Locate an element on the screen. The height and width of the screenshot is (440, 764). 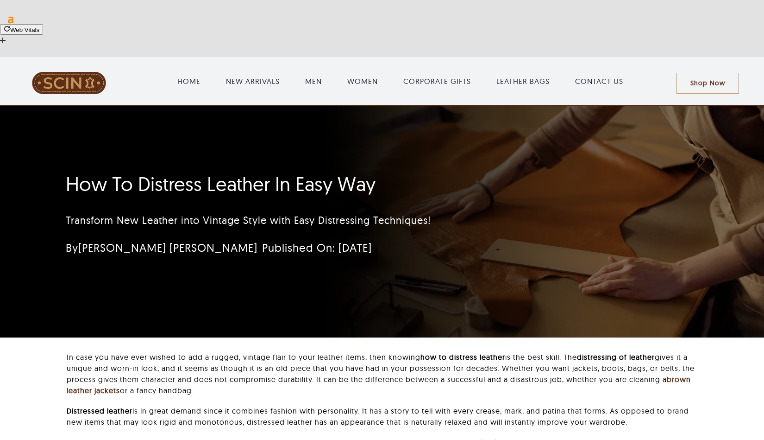
a: LEATHER BAGS is located at coordinates (523, 81).